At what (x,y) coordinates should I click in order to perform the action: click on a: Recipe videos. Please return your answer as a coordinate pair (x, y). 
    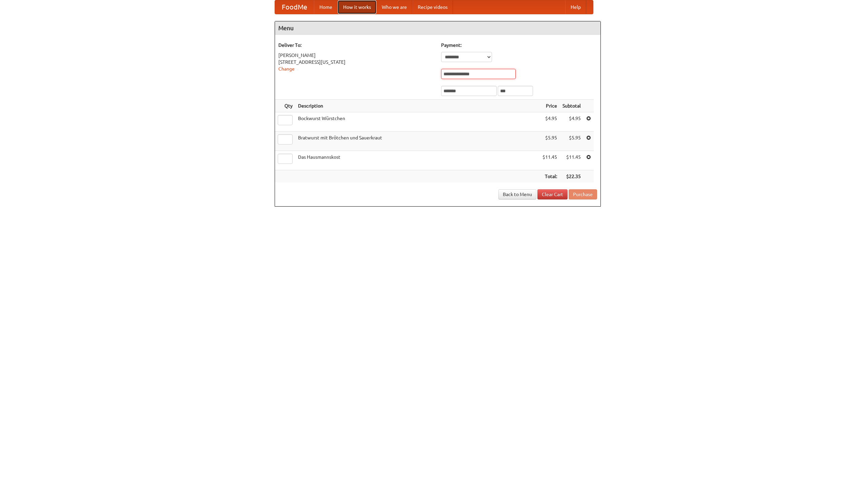
    Looking at the image, I should click on (433, 7).